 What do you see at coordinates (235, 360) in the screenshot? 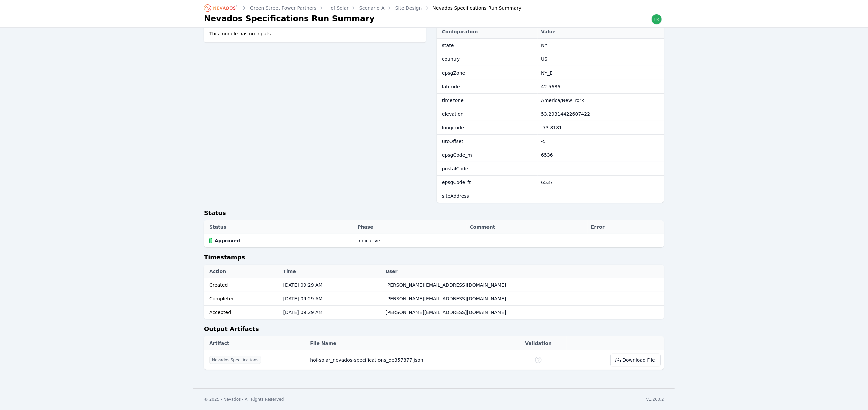
I see `span: Nevados Specifications` at bounding box center [235, 360].